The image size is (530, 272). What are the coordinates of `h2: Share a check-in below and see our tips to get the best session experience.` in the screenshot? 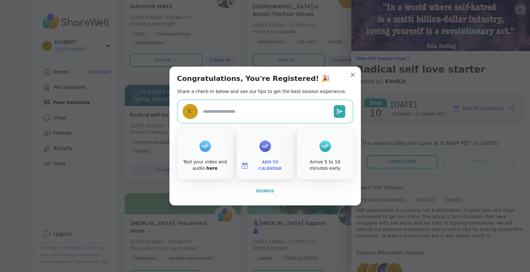 It's located at (262, 92).